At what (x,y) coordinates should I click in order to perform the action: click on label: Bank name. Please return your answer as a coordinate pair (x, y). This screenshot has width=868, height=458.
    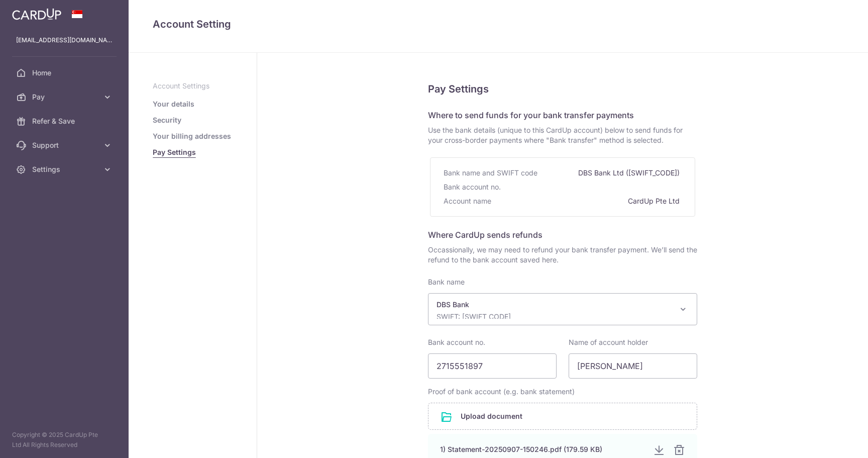
    Looking at the image, I should click on (446, 282).